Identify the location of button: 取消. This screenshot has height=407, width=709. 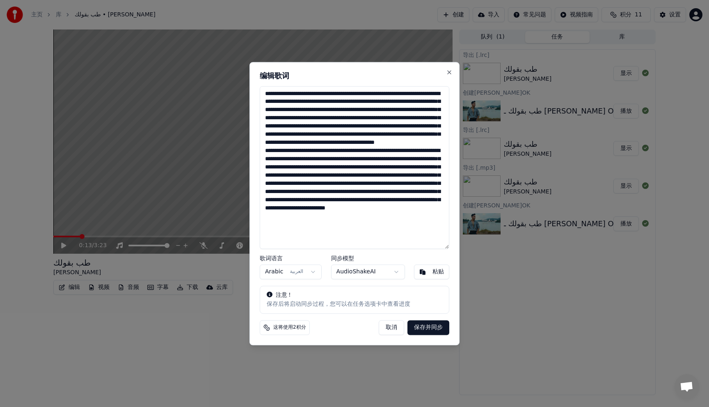
(391, 328).